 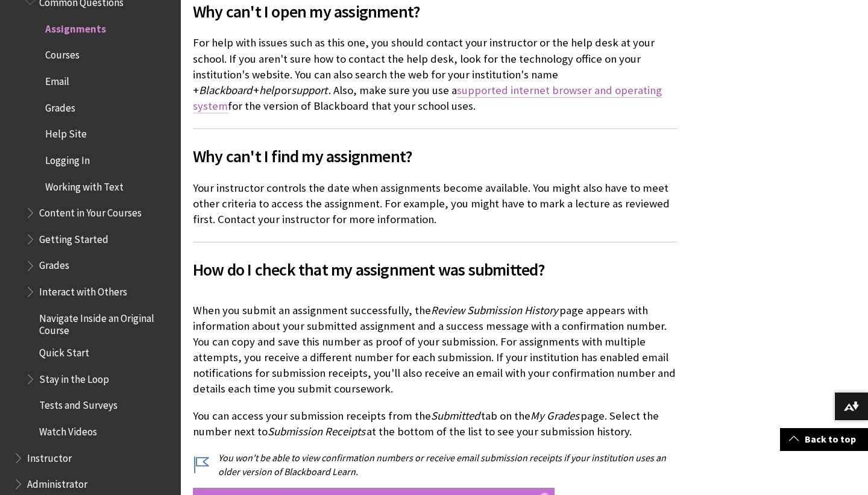 What do you see at coordinates (316, 431) in the screenshot?
I see `span: Submission Receipts` at bounding box center [316, 431].